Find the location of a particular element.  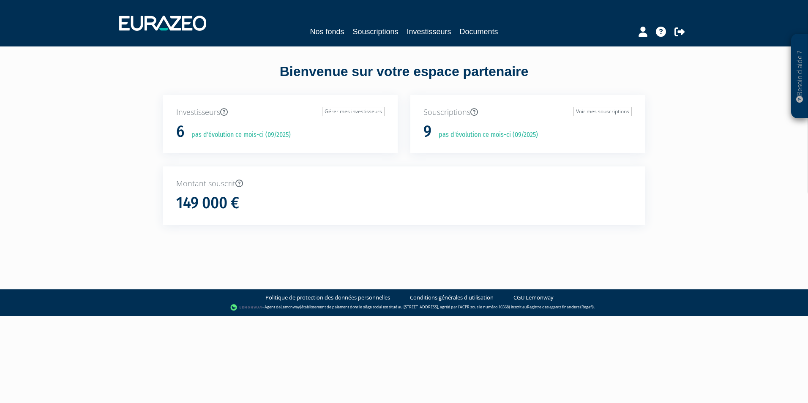

p: Montant souscrit is located at coordinates (404, 184).